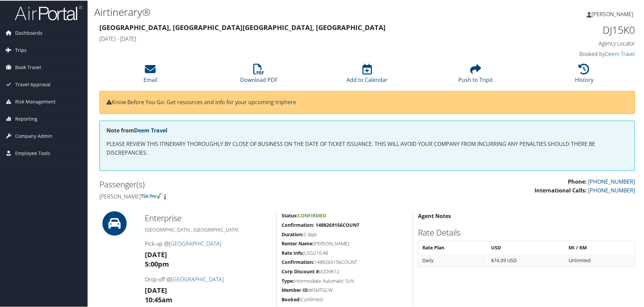  I want to click on td: Unlimited, so click(600, 260).